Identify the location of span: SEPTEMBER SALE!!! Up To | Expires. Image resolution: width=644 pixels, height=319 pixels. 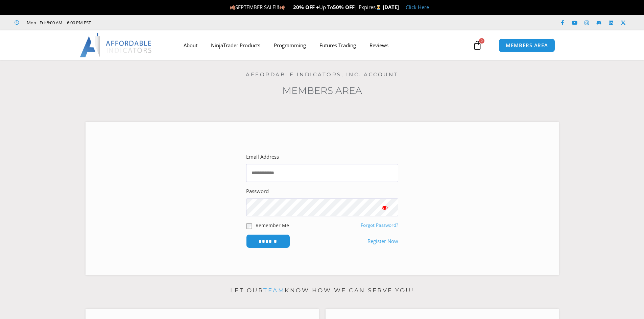
(306, 7).